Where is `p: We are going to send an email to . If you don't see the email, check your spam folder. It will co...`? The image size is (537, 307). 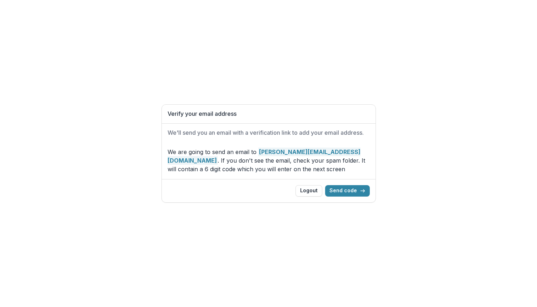
p: We are going to send an email to . If you don't see the email, check your spam folder. It will co... is located at coordinates (269, 161).